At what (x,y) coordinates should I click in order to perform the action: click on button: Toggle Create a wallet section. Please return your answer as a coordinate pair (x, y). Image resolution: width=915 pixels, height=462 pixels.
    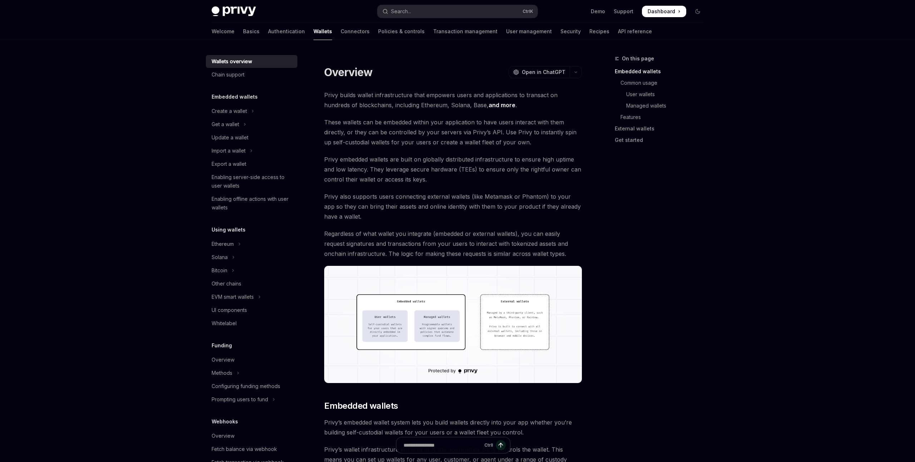
    Looking at the image, I should click on (252, 111).